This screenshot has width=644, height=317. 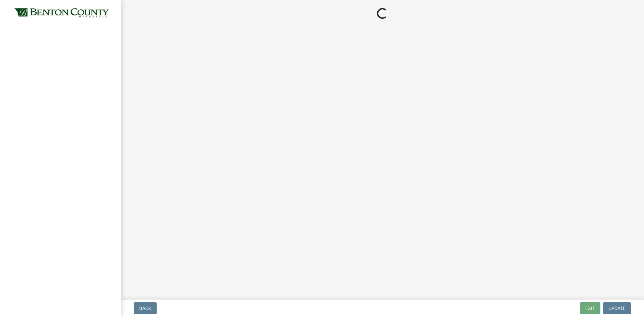 I want to click on span: Back, so click(x=146, y=308).